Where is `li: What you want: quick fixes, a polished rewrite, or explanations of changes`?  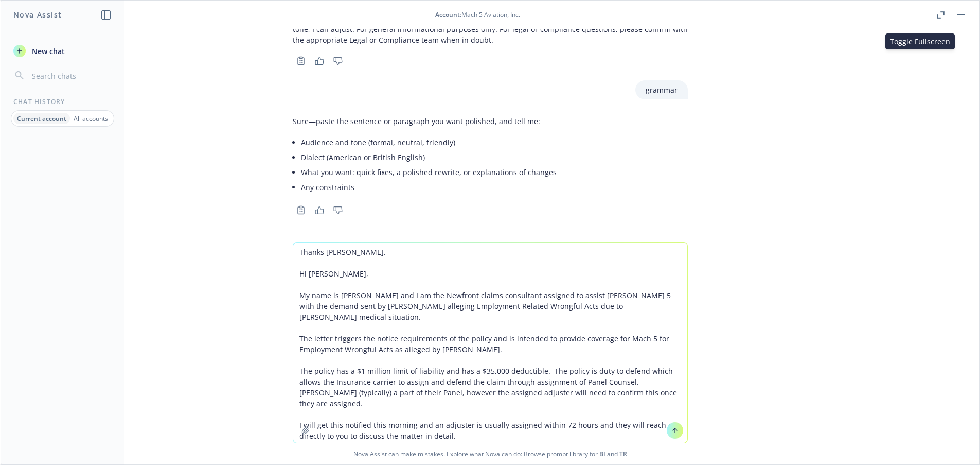
li: What you want: quick fixes, a polished rewrite, or explanations of changes is located at coordinates (428, 172).